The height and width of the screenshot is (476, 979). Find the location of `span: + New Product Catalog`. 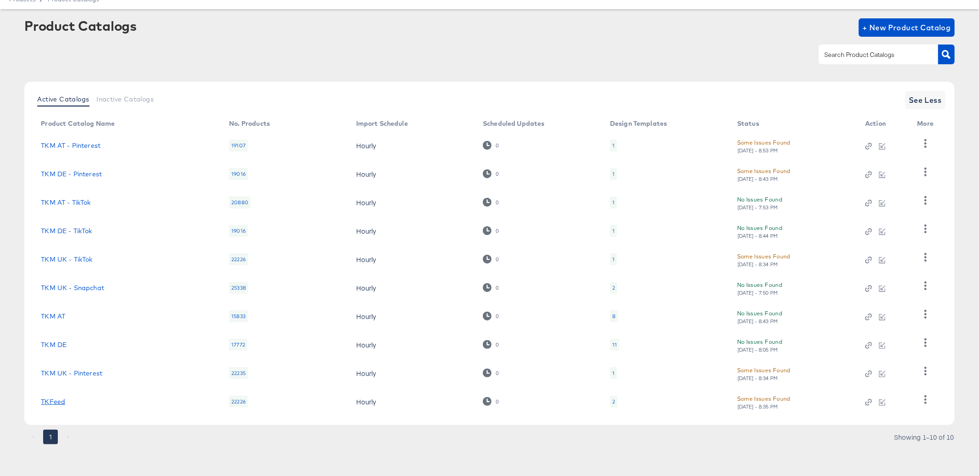

span: + New Product Catalog is located at coordinates (907, 28).